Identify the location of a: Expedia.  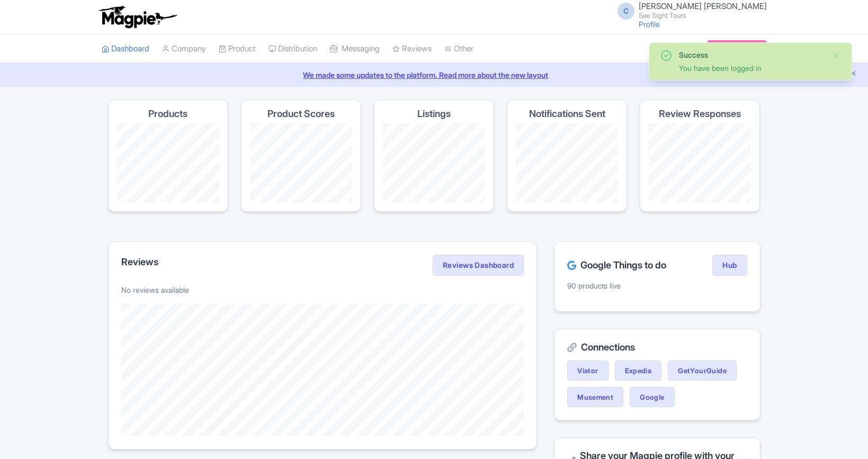
(638, 370).